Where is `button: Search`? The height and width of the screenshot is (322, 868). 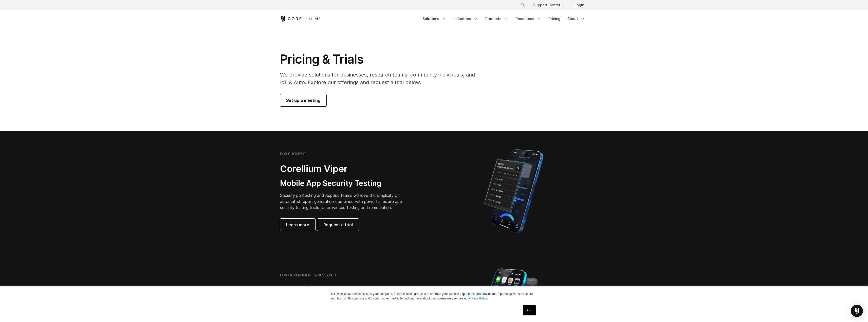
button: Search is located at coordinates (523, 5).